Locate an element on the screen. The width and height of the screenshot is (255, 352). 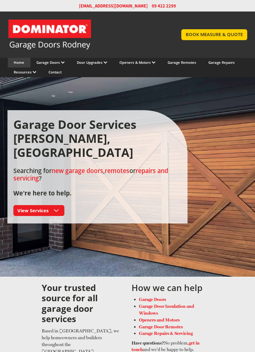
span: View Services is located at coordinates (33, 210).